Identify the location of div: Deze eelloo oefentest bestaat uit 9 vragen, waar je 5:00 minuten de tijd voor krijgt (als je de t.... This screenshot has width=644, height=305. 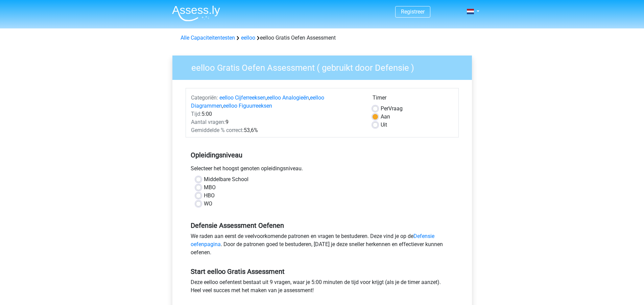
(322, 288).